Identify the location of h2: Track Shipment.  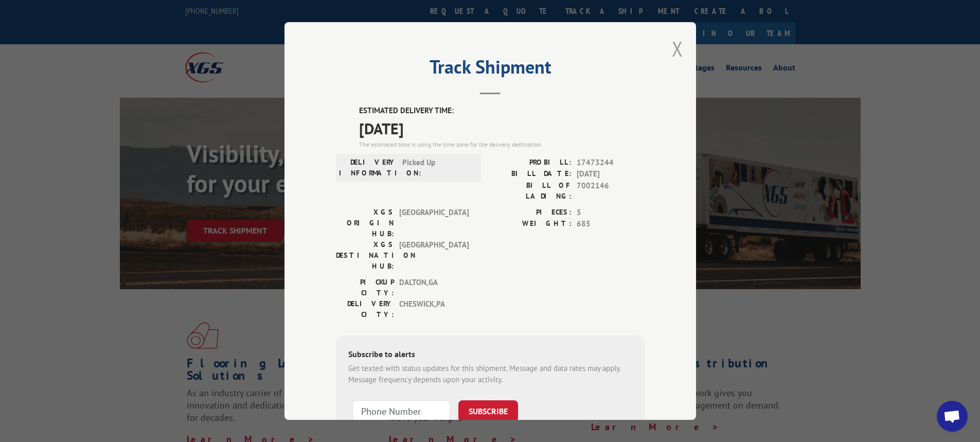
(491, 69).